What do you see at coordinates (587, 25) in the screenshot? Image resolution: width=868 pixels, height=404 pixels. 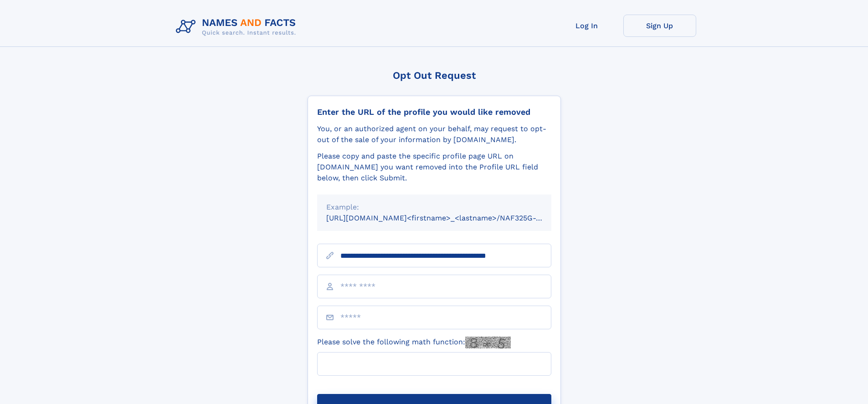 I see `a: Log In` at bounding box center [587, 25].